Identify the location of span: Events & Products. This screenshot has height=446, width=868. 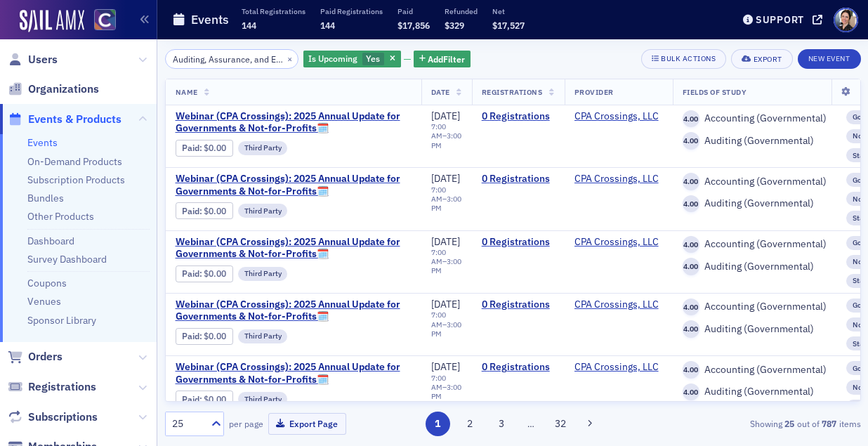
(75, 119).